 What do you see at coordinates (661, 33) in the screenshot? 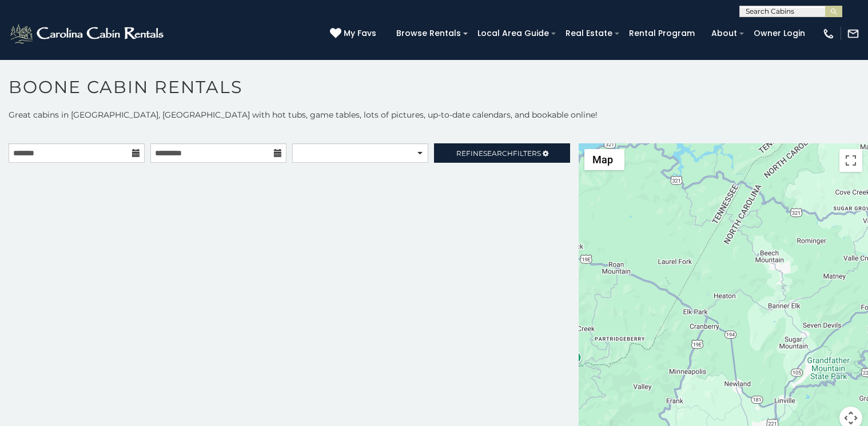
I see `a: Rental Program` at bounding box center [661, 33].